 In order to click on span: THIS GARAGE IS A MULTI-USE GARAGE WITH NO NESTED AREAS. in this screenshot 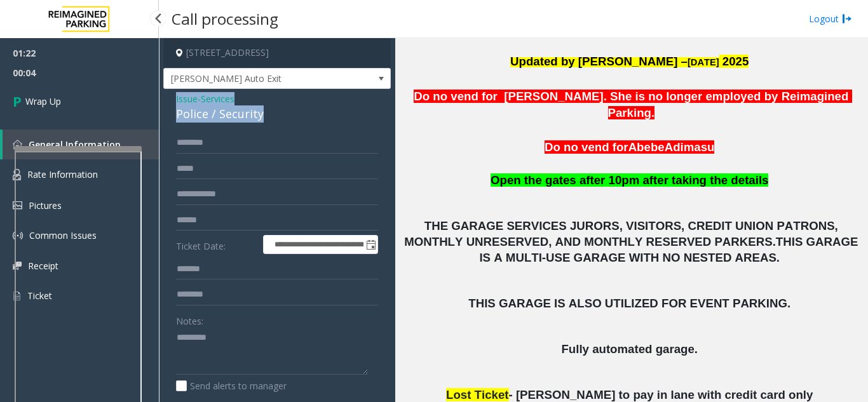, I will do `click(670, 249)`.